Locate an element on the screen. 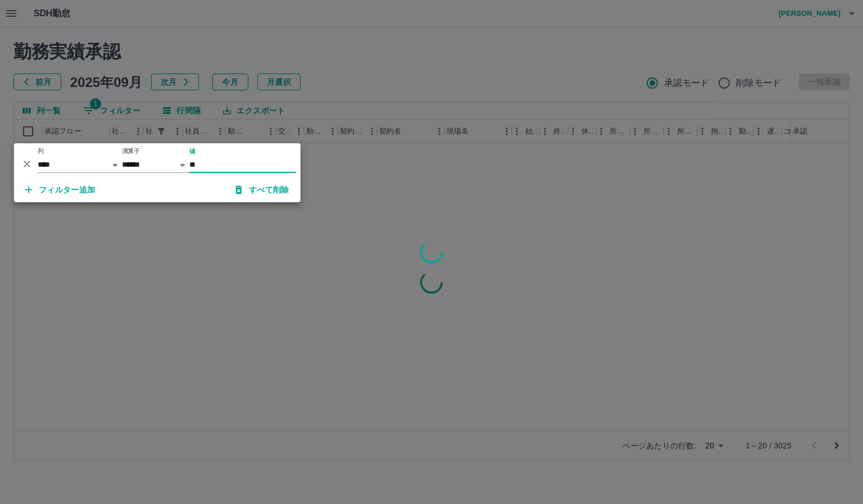  button: 削除 is located at coordinates (27, 164).